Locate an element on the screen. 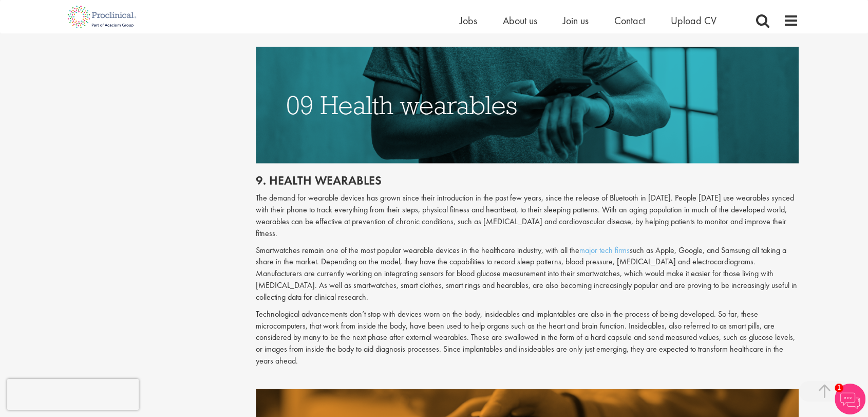  span: Upload CV is located at coordinates (694, 21).